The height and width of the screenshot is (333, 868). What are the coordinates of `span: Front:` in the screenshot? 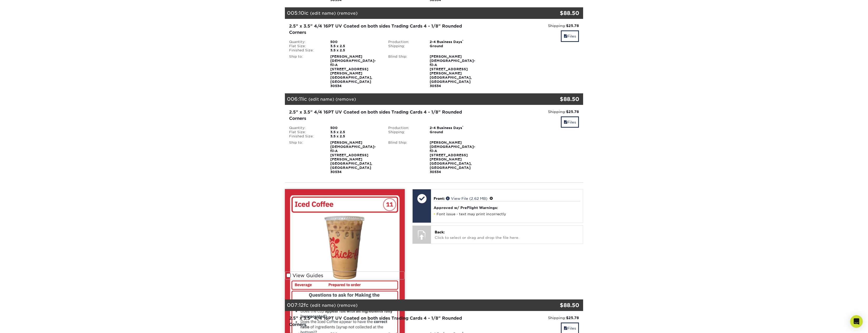 It's located at (439, 198).